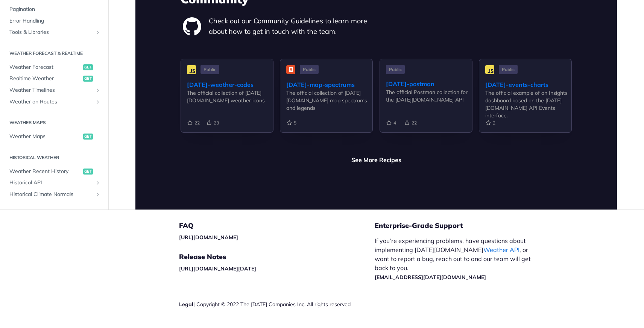 The image size is (644, 328). What do you see at coordinates (54, 67) in the screenshot?
I see `a: Weather Forecastget` at bounding box center [54, 67].